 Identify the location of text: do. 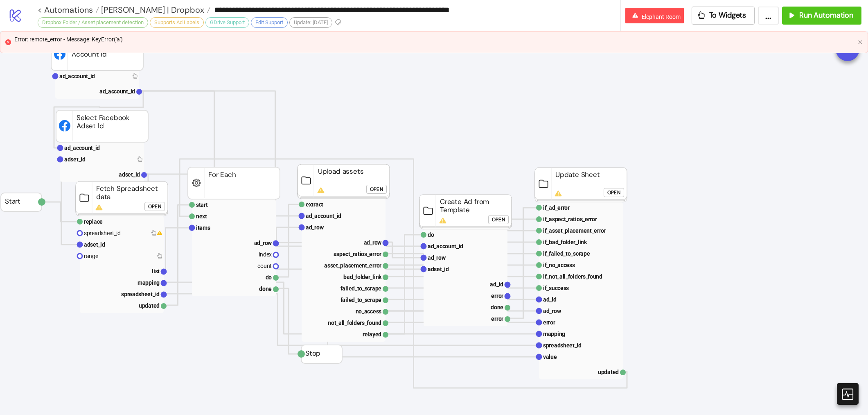
(431, 235).